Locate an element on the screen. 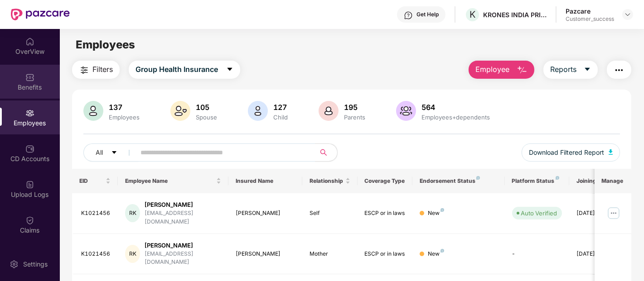  div: Settings is located at coordinates (36, 265).